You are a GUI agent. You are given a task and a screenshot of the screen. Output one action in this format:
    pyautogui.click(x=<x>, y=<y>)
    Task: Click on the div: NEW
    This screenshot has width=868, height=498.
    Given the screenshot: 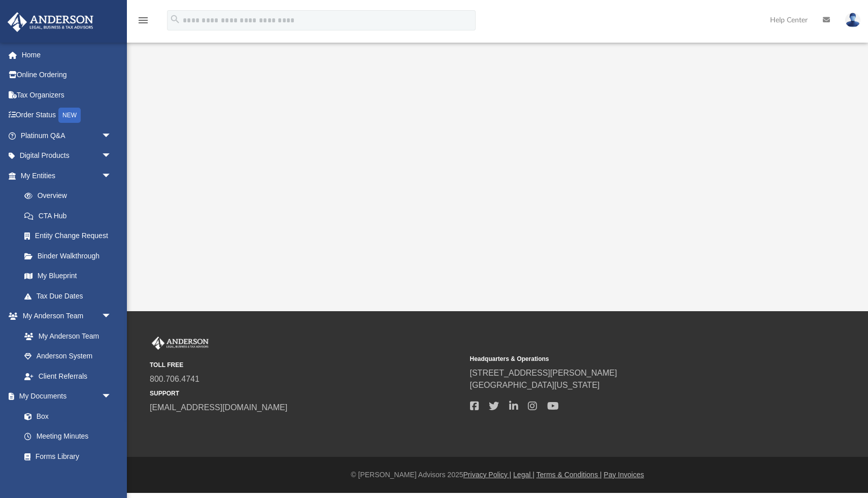 What is the action you would take?
    pyautogui.click(x=69, y=115)
    